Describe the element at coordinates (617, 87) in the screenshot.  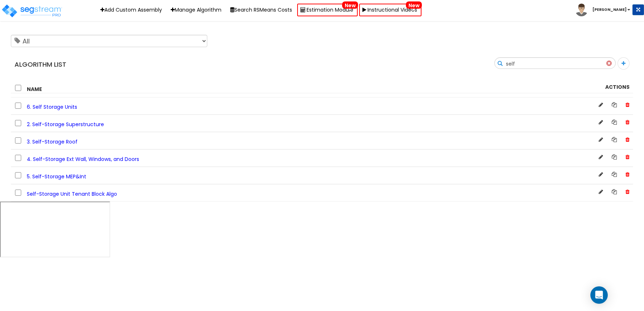
I see `strong: Actions` at that location.